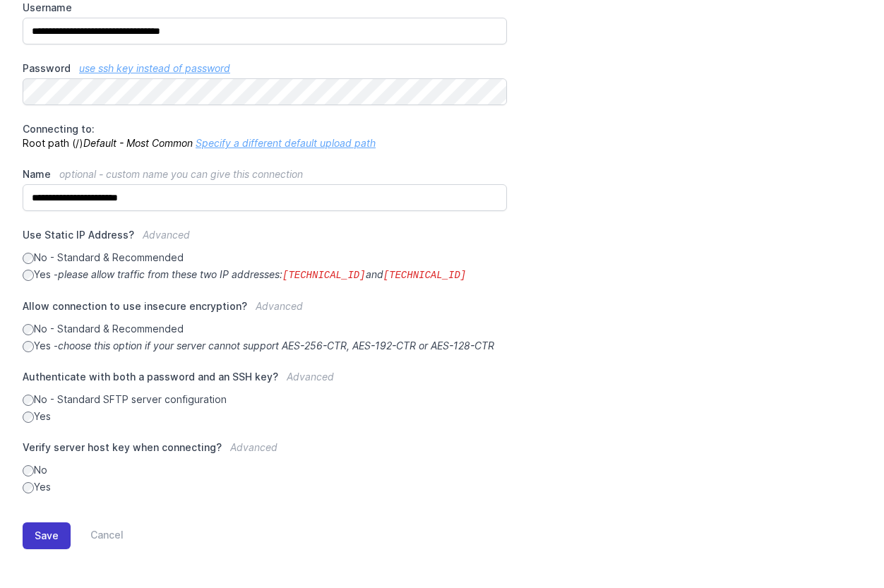 This screenshot has width=884, height=588. Describe the element at coordinates (58, 128) in the screenshot. I see `span: Connecting to:` at that location.